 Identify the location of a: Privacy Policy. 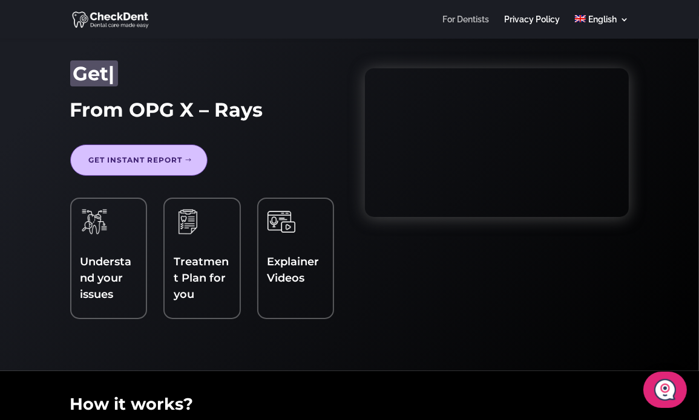
(532, 27).